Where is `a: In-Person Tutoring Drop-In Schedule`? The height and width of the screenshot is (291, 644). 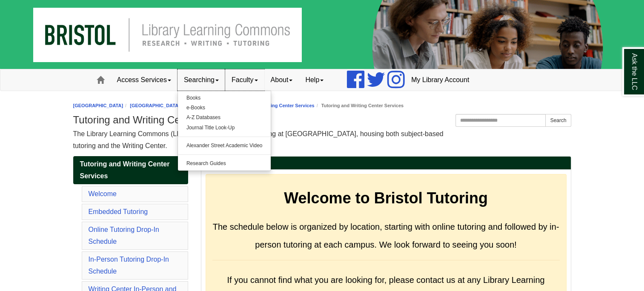 a: In-Person Tutoring Drop-In Schedule is located at coordinates (129, 265).